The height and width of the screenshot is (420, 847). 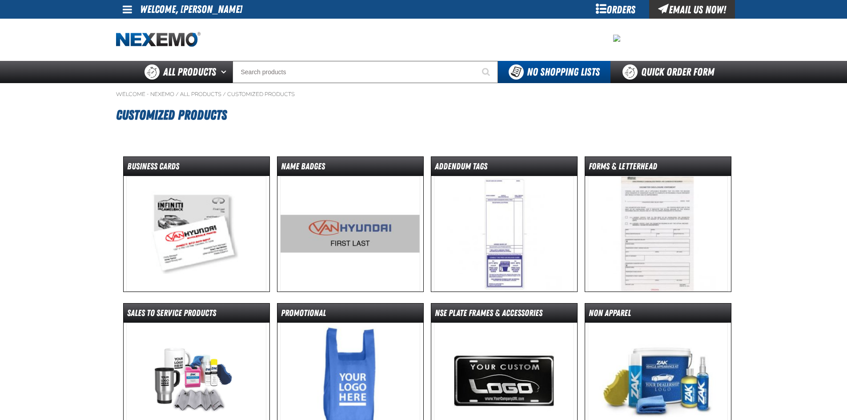 What do you see at coordinates (658, 168) in the screenshot?
I see `dt: Forms & Letterhead` at bounding box center [658, 168].